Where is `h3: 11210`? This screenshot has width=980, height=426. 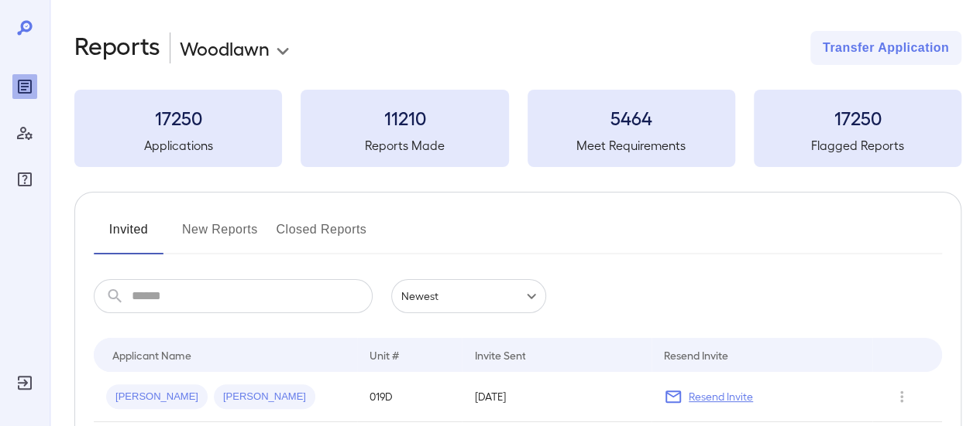
h3: 11210 is located at coordinates (404, 118).